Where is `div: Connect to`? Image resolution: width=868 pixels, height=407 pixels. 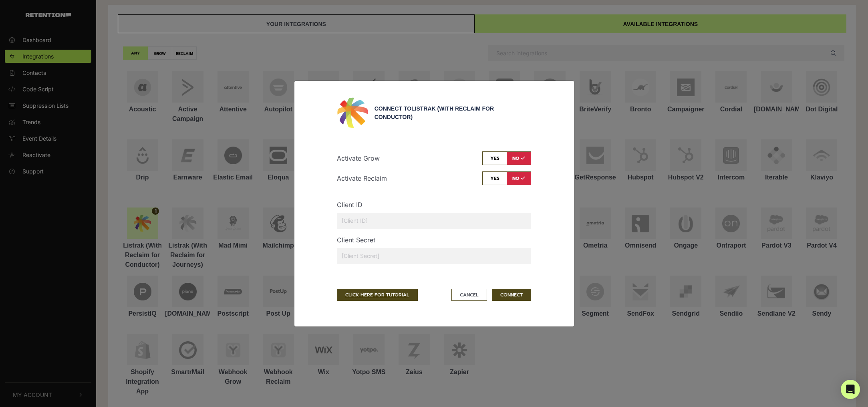 div: Connect to is located at coordinates (453, 113).